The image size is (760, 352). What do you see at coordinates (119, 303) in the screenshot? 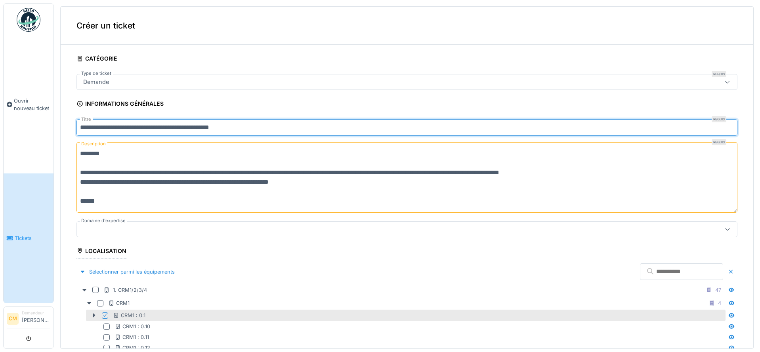
I see `div: CRM1` at bounding box center [119, 303].